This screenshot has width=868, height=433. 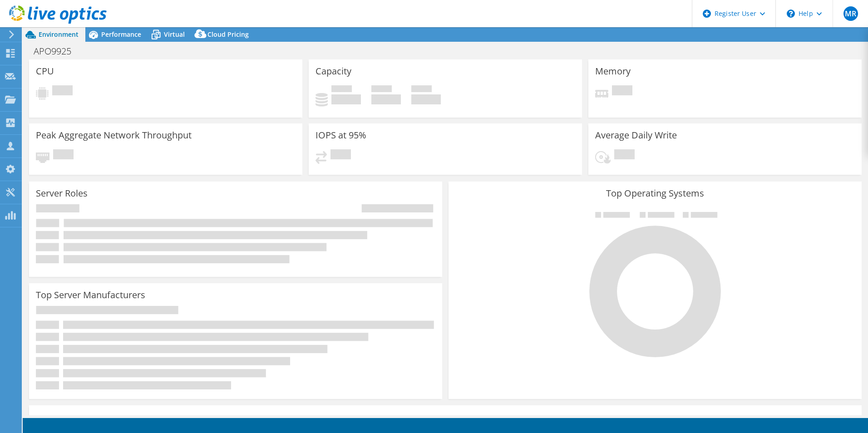 I want to click on h3: CPU, so click(x=45, y=72).